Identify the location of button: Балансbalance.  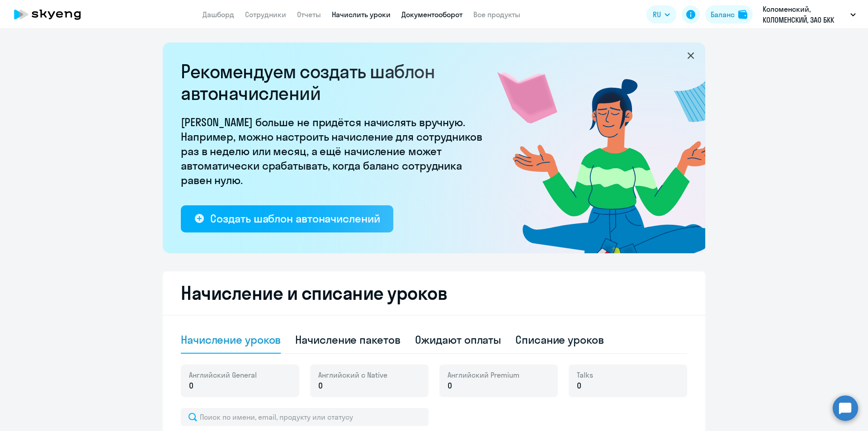
(729, 15).